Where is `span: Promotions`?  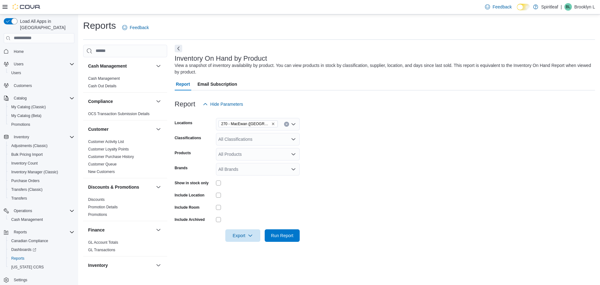 span: Promotions is located at coordinates (97, 214).